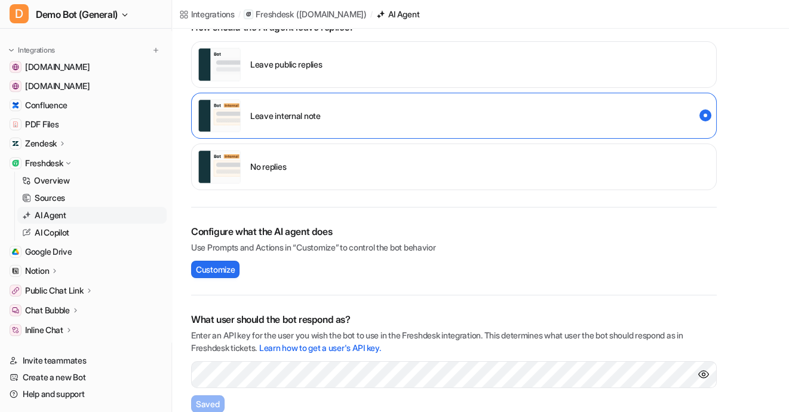 This screenshot has height=412, width=789. I want to click on span: Demo Bot (General), so click(76, 14).